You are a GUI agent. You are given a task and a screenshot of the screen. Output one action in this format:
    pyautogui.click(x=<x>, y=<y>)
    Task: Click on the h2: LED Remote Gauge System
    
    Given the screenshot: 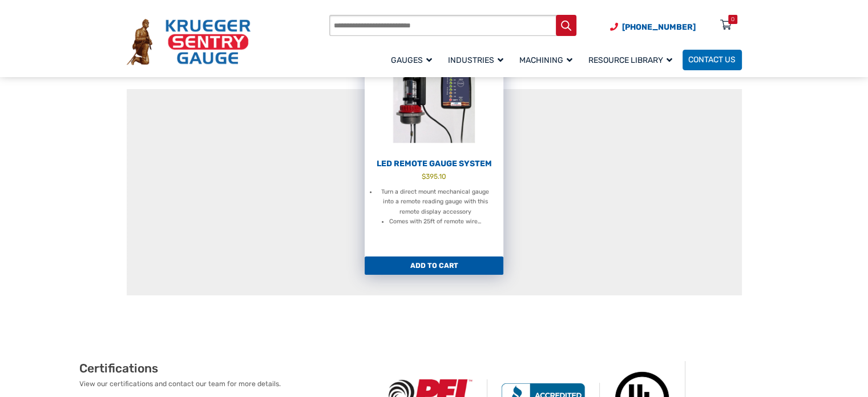 What is the action you would take?
    pyautogui.click(x=434, y=164)
    